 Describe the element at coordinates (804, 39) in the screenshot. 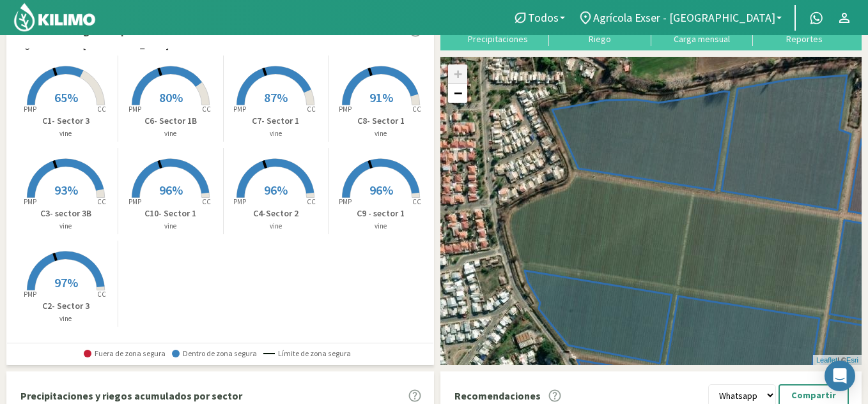

I see `div: Reportes` at that location.